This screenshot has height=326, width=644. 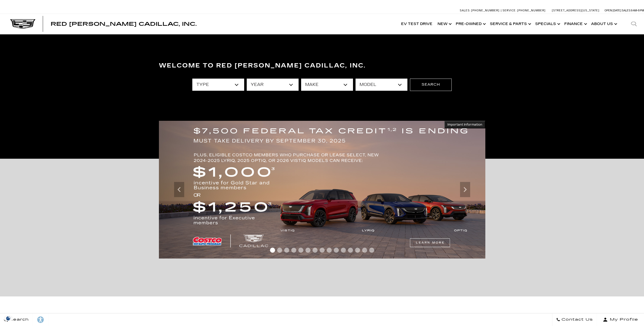 I want to click on span: Go to slide 9, so click(x=329, y=250).